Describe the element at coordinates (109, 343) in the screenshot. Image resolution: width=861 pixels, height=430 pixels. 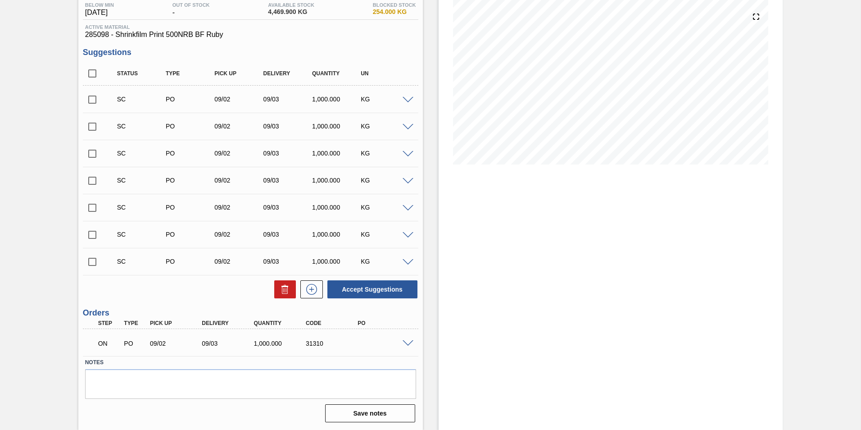
I see `p: ON` at that location.